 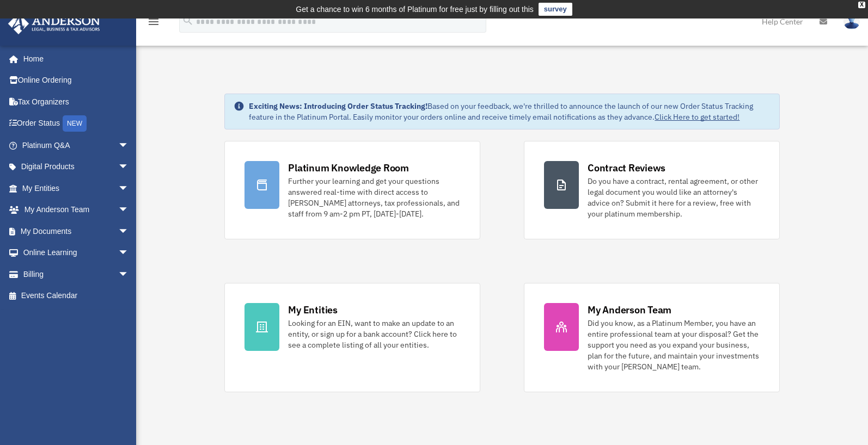 What do you see at coordinates (76, 231) in the screenshot?
I see `a: My Documentsarrow_drop_down` at bounding box center [76, 231].